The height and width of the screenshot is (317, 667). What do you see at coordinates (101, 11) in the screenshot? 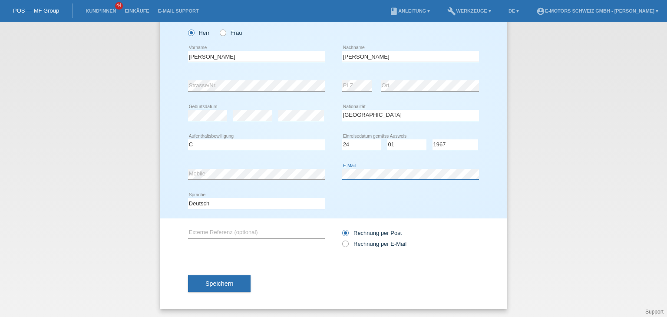
I see `a: Kund*innen` at bounding box center [101, 11].